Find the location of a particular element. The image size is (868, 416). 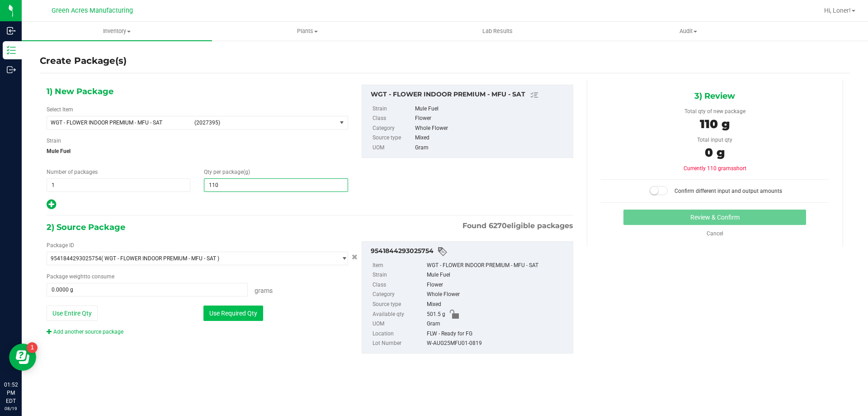

span: Lab Results is located at coordinates (497, 31).